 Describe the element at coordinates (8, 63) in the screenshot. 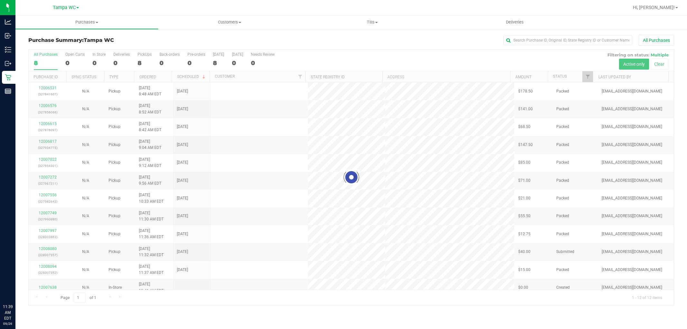

I see `inline-svg: Outbound` at that location.